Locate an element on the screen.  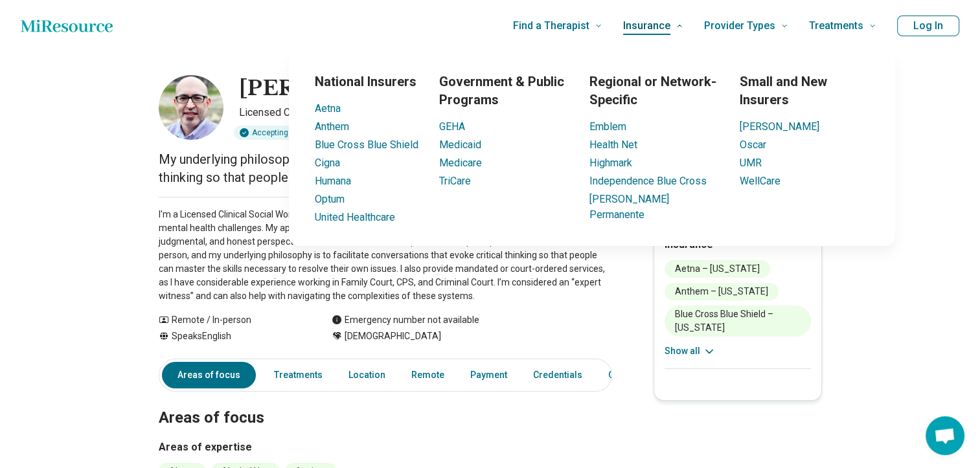
a: Optum is located at coordinates (329, 199).